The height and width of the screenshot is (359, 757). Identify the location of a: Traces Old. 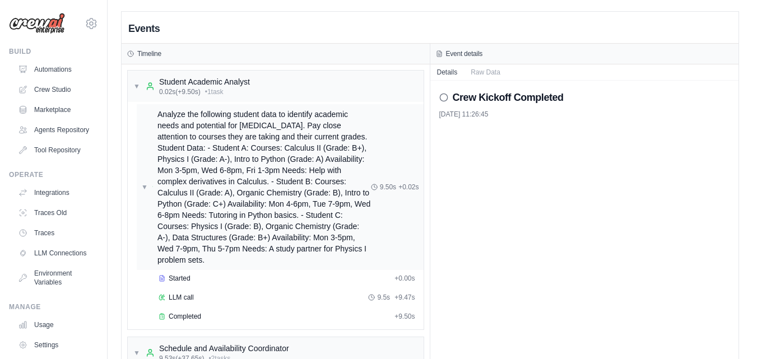
(55, 213).